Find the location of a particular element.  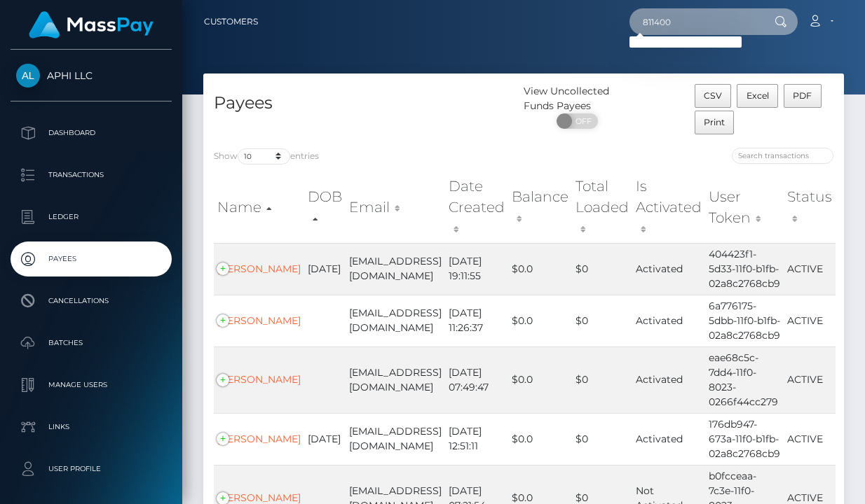

span: APHI LLC is located at coordinates (91, 76).